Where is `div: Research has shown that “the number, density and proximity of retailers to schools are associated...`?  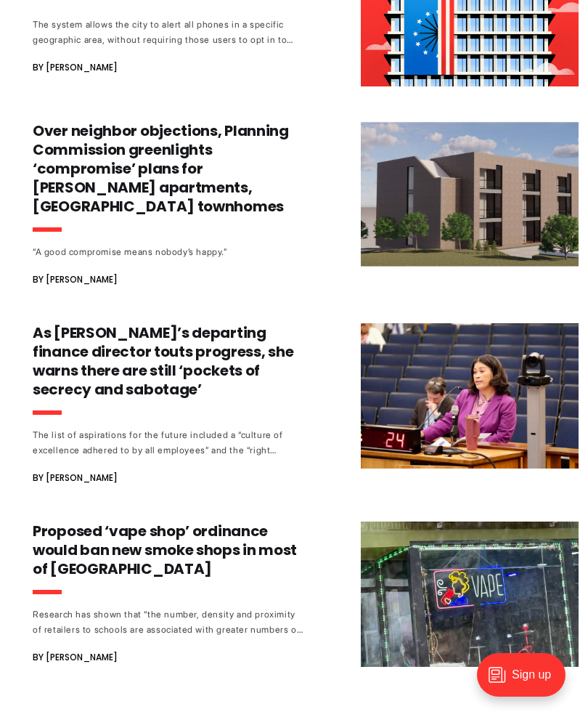
div: Research has shown that “the number, density and proximity of retailers to schools are associated... is located at coordinates (168, 621).